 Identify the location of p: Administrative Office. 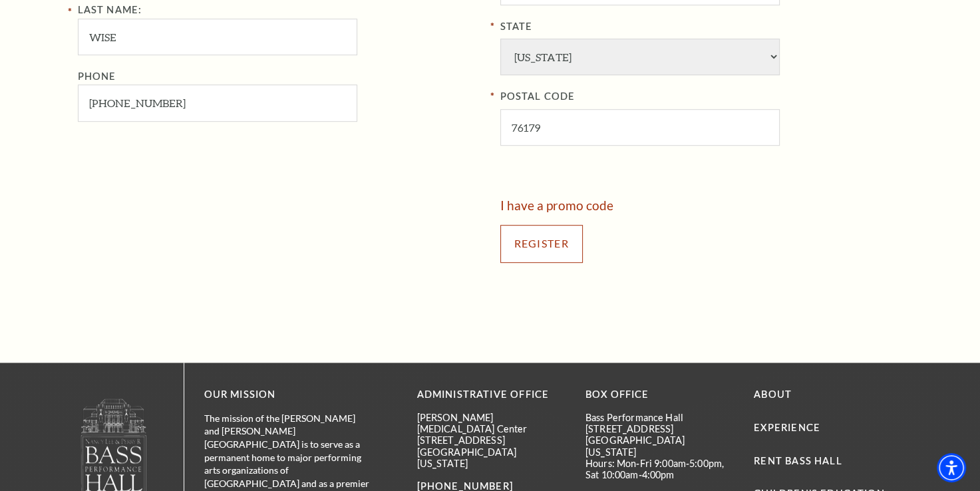
(491, 395).